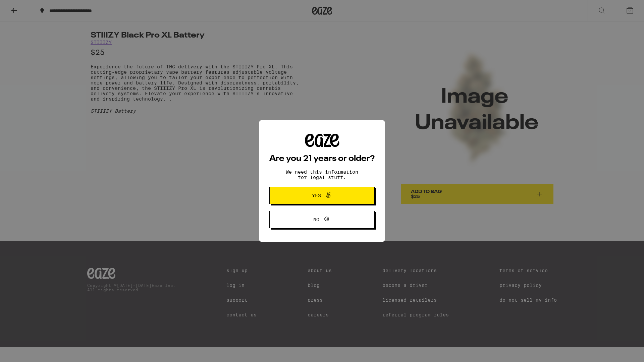  What do you see at coordinates (316, 220) in the screenshot?
I see `span: No` at bounding box center [316, 220].